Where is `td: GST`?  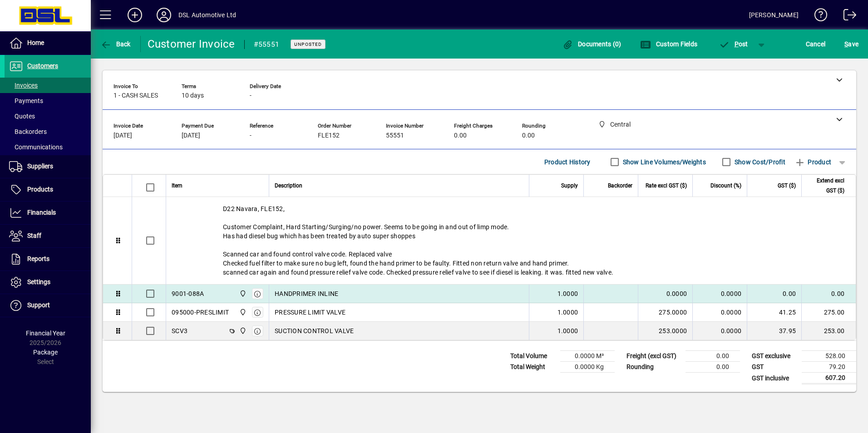 td: GST is located at coordinates (774, 367).